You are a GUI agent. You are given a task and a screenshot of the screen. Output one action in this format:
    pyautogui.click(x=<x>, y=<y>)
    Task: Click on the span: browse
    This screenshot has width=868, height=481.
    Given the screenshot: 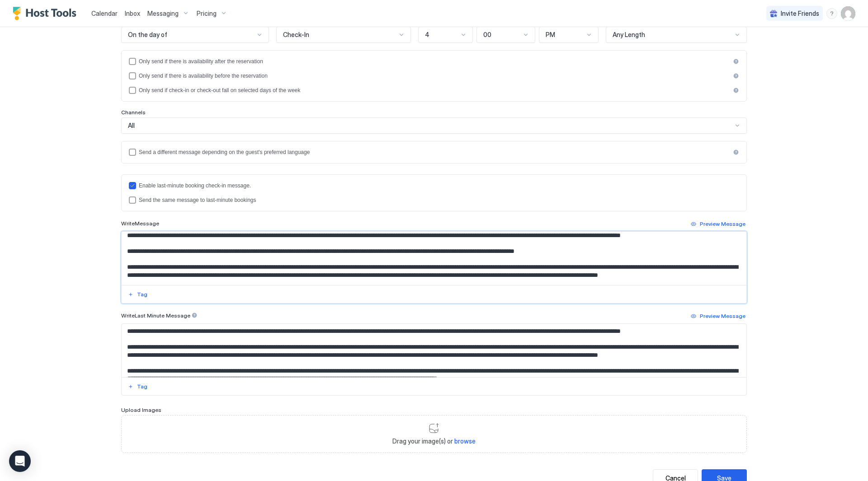 What is the action you would take?
    pyautogui.click(x=465, y=441)
    